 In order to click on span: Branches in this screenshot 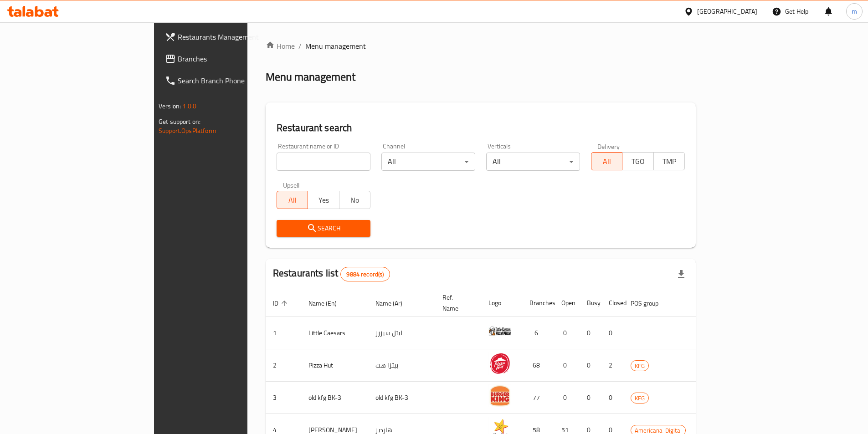, I will do `click(234, 59)`.